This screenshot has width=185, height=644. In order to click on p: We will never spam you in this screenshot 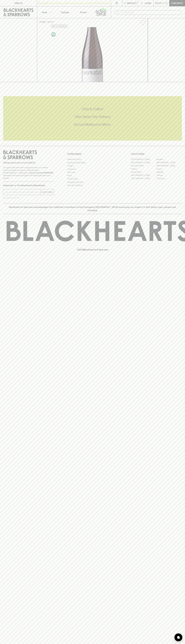, I will do `click(29, 198)`.